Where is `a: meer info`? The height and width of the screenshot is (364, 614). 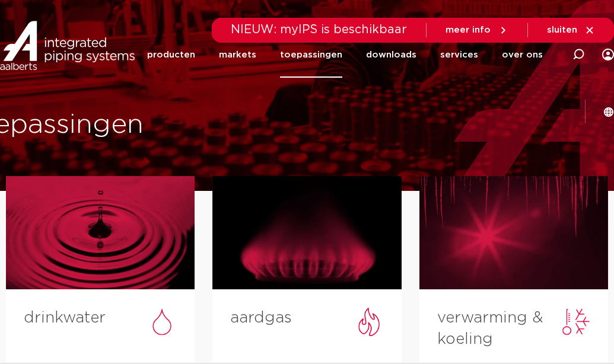 a: meer info is located at coordinates (476, 31).